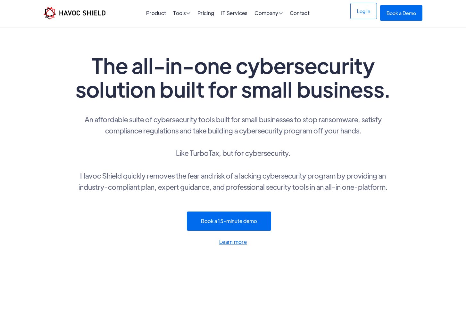 This screenshot has height=336, width=466. What do you see at coordinates (268, 13) in the screenshot?
I see `div: Company` at bounding box center [268, 13].